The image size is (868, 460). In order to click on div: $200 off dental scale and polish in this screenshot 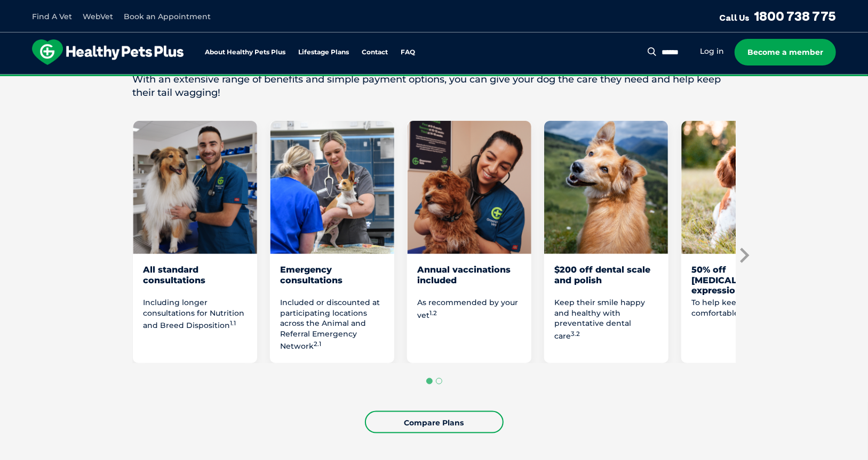, I will do `click(606, 280)`.